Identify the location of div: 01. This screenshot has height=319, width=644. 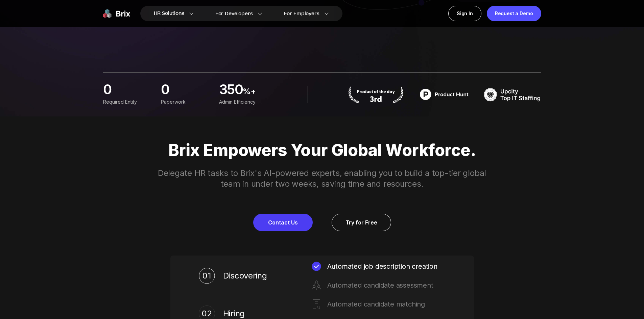
(206, 276).